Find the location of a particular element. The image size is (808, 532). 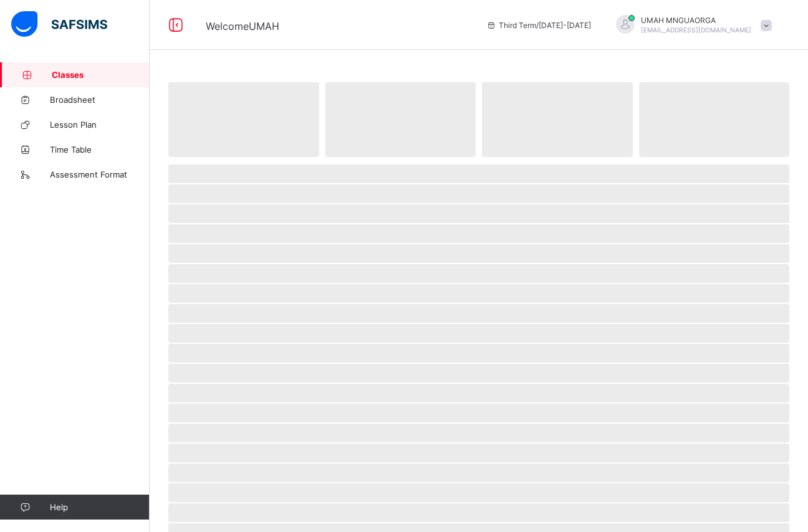

div: UMAHMNGUAORGA is located at coordinates (690, 24).